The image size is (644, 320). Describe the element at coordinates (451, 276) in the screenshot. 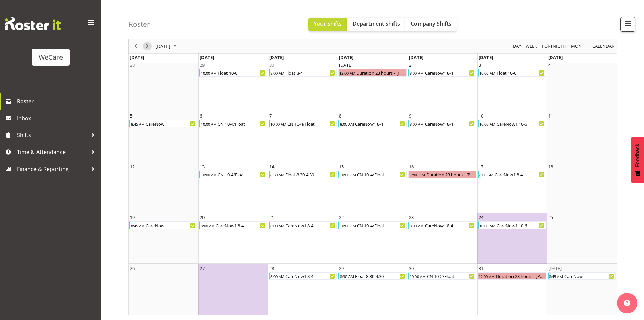

I see `div: CN 10-2/Float` at that location.